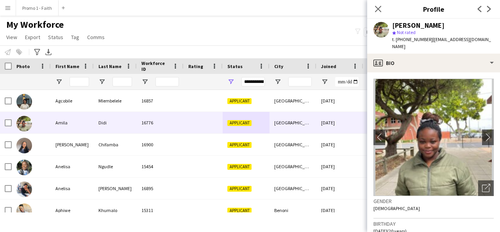 Image resolution: width=500 pixels, height=232 pixels. Describe the element at coordinates (24, 124) in the screenshot. I see `img: Amila Didi` at that location.